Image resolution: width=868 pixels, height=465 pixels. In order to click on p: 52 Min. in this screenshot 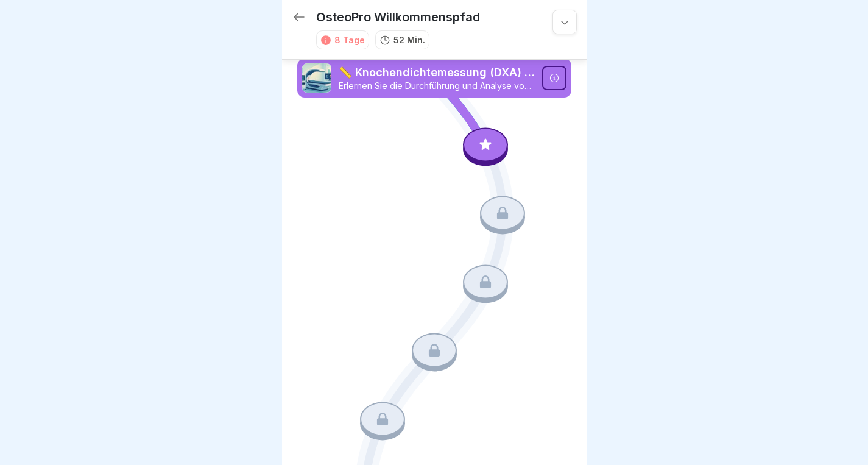, I will do `click(410, 40)`.